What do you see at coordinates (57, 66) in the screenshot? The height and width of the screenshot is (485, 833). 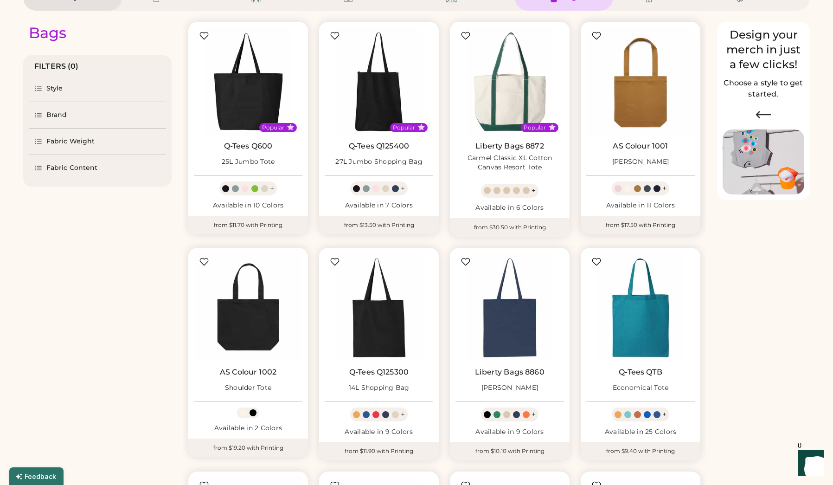 I see `div: FILTERS (0)` at bounding box center [57, 66].